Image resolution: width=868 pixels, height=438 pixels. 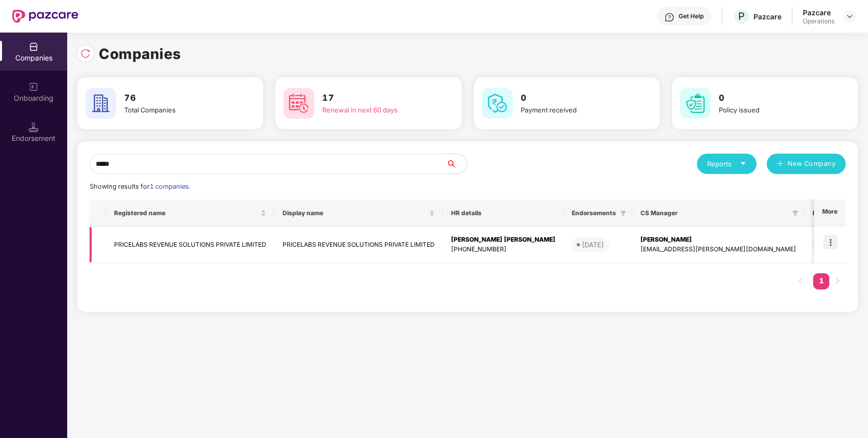 I want to click on span: P, so click(x=741, y=16).